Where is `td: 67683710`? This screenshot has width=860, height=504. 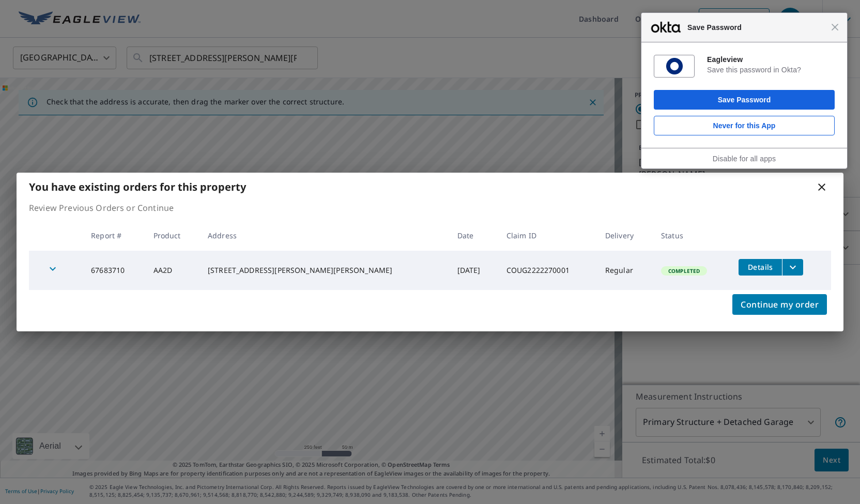 td: 67683710 is located at coordinates (114, 270).